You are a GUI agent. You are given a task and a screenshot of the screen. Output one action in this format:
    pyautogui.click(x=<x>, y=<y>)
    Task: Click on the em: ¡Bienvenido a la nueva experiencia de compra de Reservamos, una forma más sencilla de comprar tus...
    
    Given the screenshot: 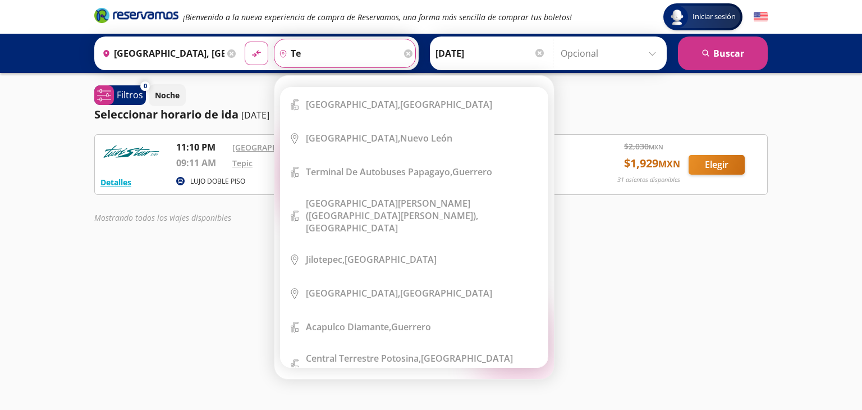 What is the action you would take?
    pyautogui.click(x=377, y=17)
    